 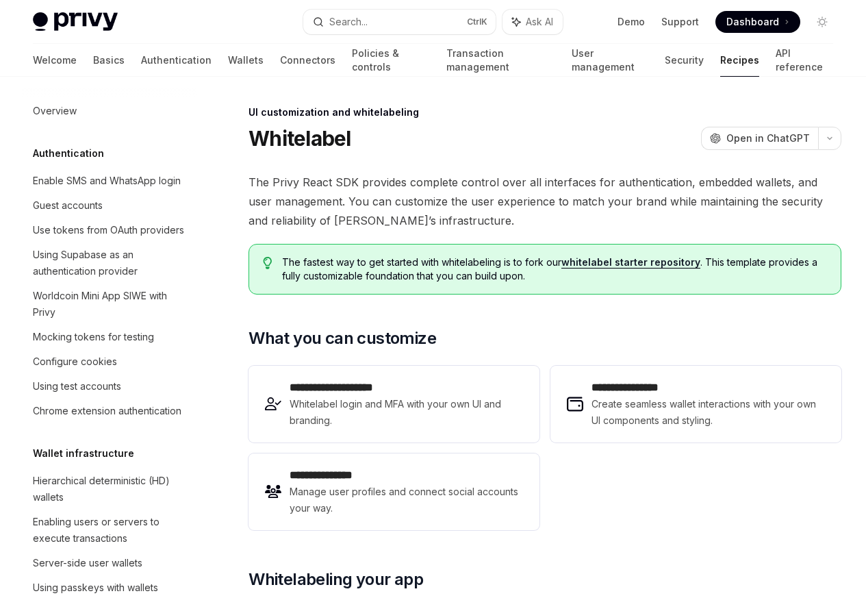 What do you see at coordinates (540, 22) in the screenshot?
I see `span: Ask AI` at bounding box center [540, 22].